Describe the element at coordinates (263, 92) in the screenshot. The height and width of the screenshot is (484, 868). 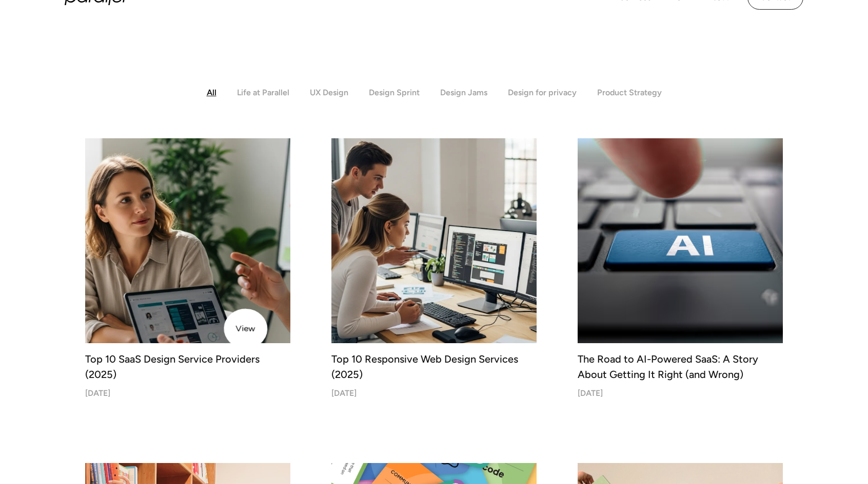
I see `div: Life at Parallel` at that location.